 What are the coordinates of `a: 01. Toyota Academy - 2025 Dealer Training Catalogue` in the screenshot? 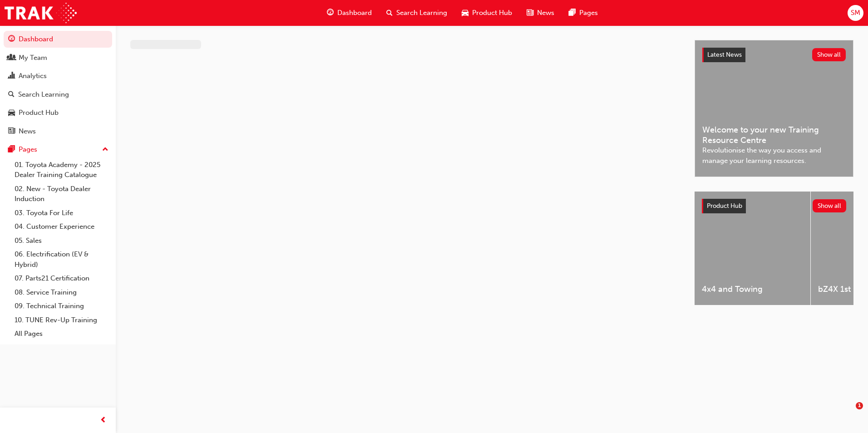 It's located at (61, 170).